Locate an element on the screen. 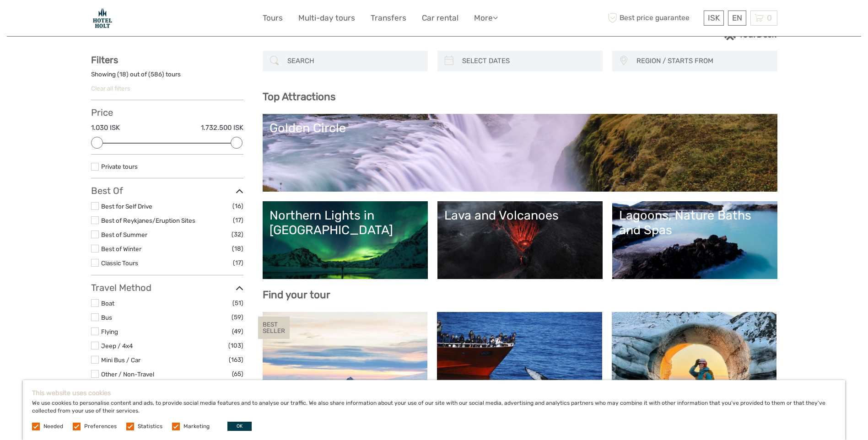  a: Jeep / 4x4 is located at coordinates (117, 346).